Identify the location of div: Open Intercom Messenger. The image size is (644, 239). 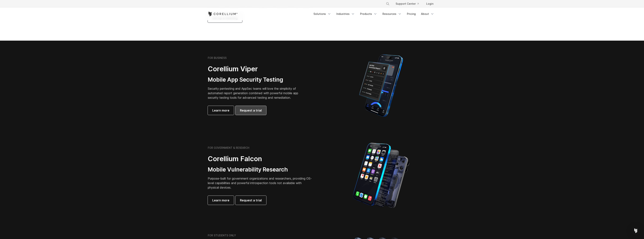
(636, 231).